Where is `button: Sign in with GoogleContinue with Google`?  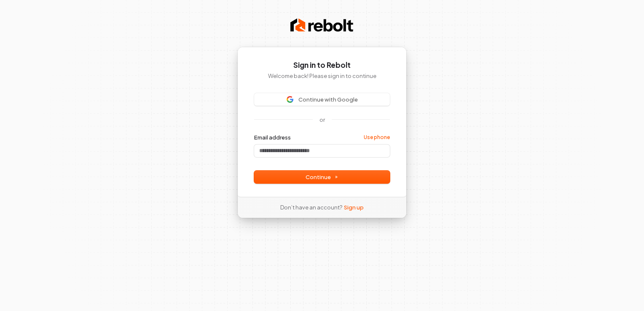 button: Sign in with GoogleContinue with Google is located at coordinates (322, 100).